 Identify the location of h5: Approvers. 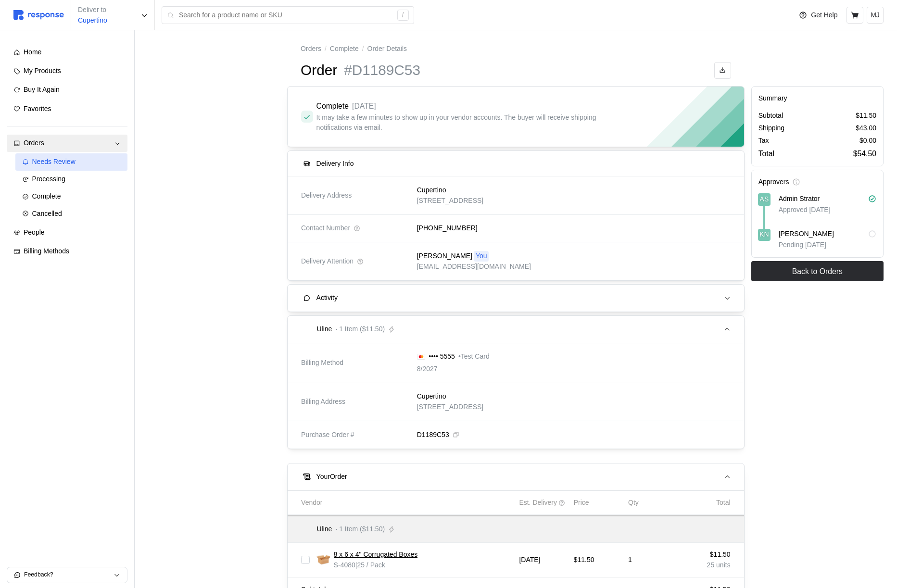
(773, 182).